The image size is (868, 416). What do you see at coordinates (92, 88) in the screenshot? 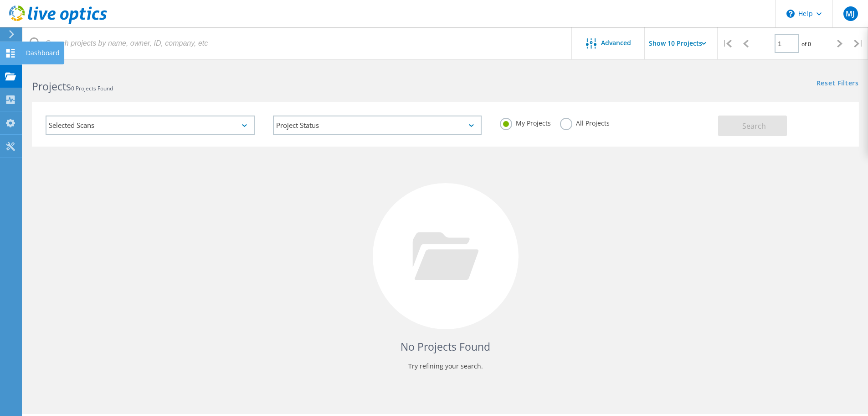
I see `span: 0 Projects Found` at bounding box center [92, 88].